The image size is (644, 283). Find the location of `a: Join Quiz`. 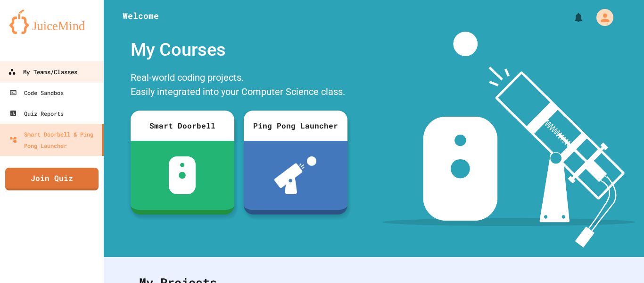

a: Join Quiz is located at coordinates (52, 179).